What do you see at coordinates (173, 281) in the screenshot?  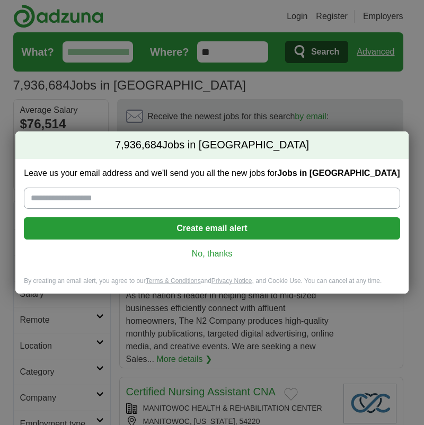 I see `a: Terms & Conditions` at bounding box center [173, 281].